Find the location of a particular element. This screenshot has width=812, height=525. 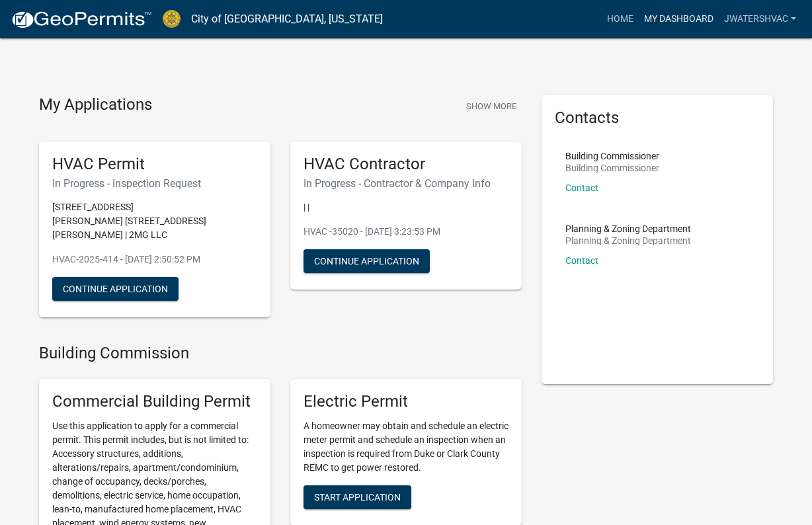

h4: My Applications is located at coordinates (95, 105).